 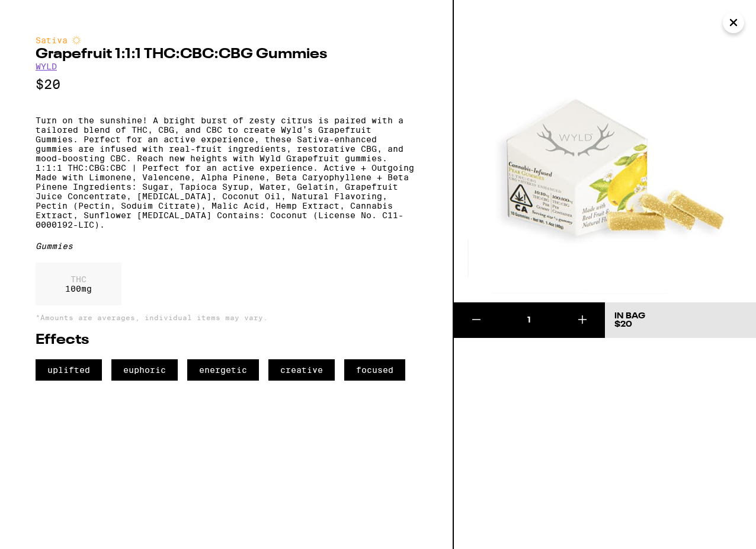 What do you see at coordinates (227, 340) in the screenshot?
I see `h2: Effects` at bounding box center [227, 340].